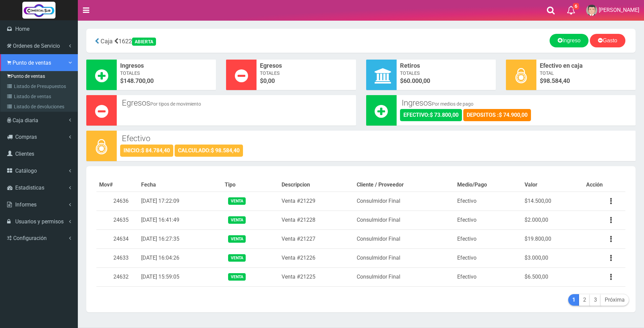  What do you see at coordinates (553, 258) in the screenshot?
I see `td: $3.000,00` at bounding box center [553, 258].